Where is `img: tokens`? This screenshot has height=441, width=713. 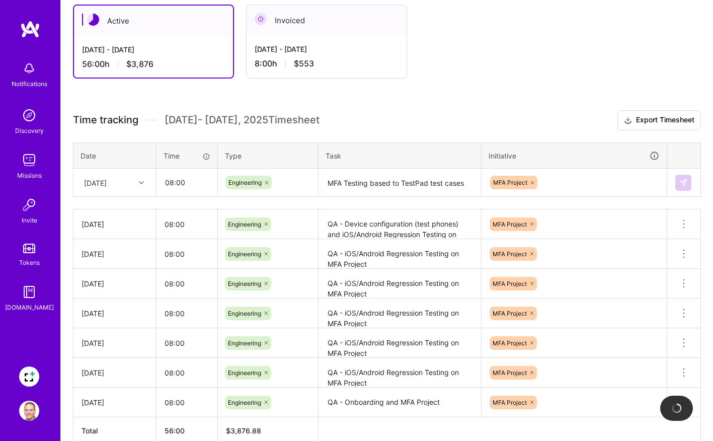
img: tokens is located at coordinates (29, 248).